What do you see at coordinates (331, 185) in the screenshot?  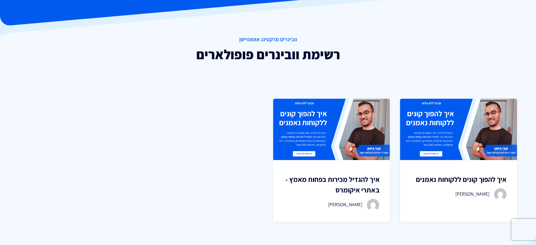 I see `h3: איך להגדיל מכירות בפחות מאמץ - באתרי איקומרס` at bounding box center [331, 185].